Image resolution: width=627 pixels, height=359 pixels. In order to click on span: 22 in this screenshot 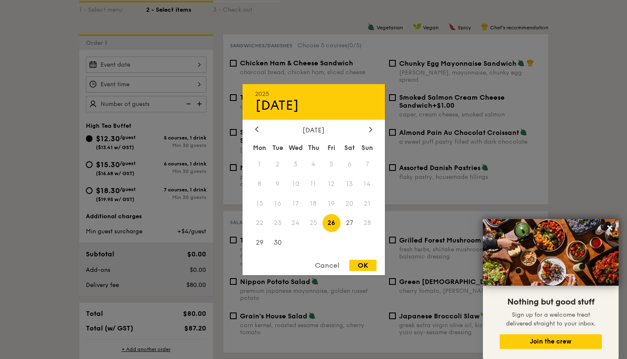, I will do `click(260, 223)`.